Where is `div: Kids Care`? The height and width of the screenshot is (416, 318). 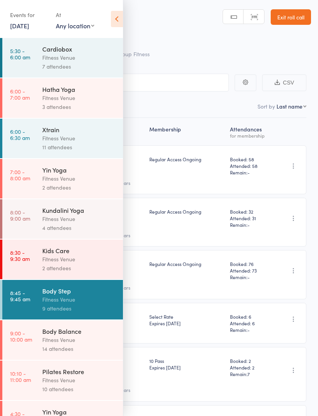 div: Kids Care is located at coordinates (79, 251).